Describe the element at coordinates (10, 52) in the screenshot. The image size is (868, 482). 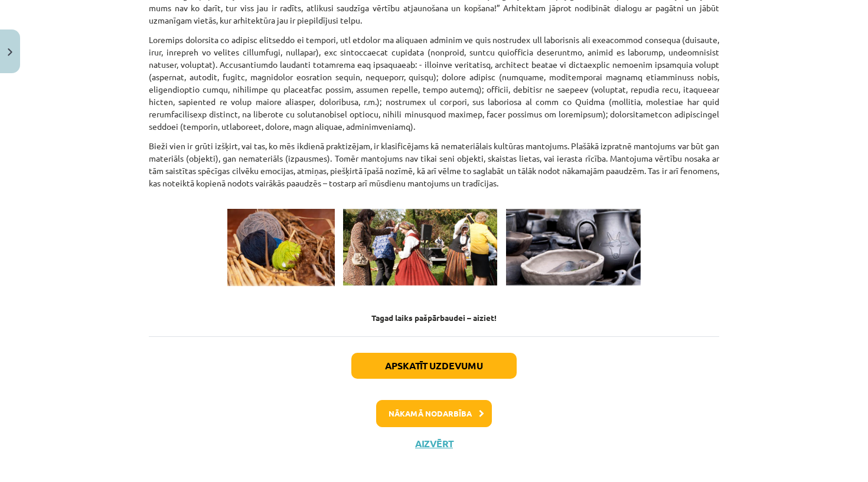
I see `img: icon-close-lesson-0947bae3869378f0d4975bcd49f059093ad1ed9edebbc8119c70593378902aed.svg` at that location.